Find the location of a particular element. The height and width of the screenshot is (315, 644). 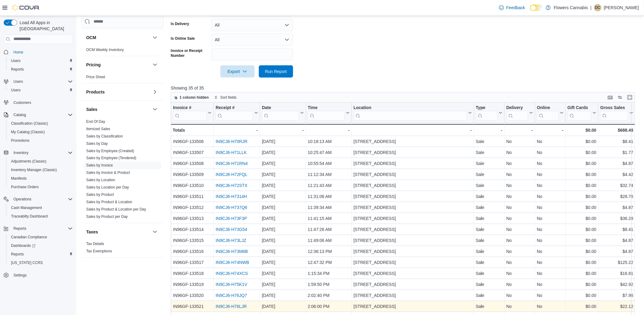

div: IN96GF-133507 is located at coordinates (192, 153).